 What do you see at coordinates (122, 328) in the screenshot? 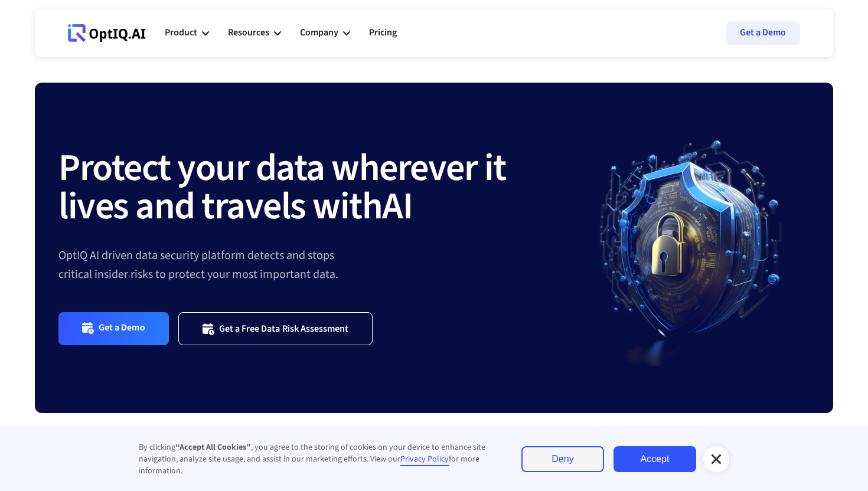
I see `div: Get a Demo` at bounding box center [122, 328].